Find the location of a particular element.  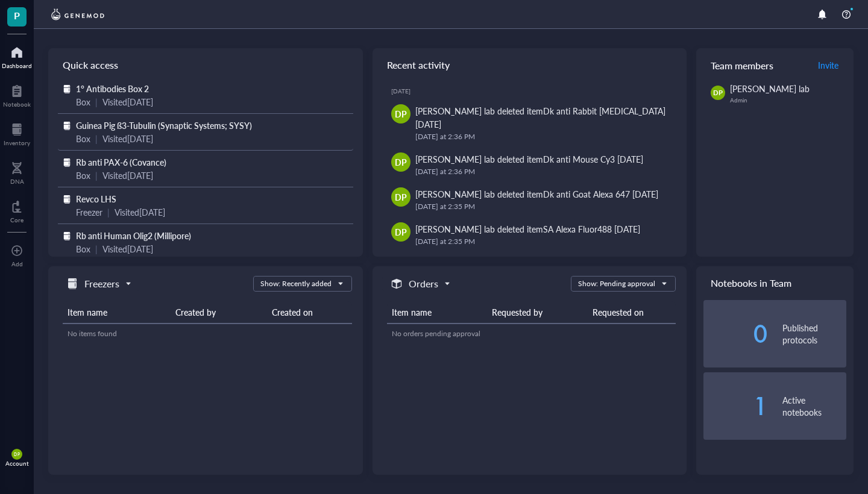

span: Guinea Pig ß3-Tubulin (Synaptic Systems; SYSY) is located at coordinates (164, 126).